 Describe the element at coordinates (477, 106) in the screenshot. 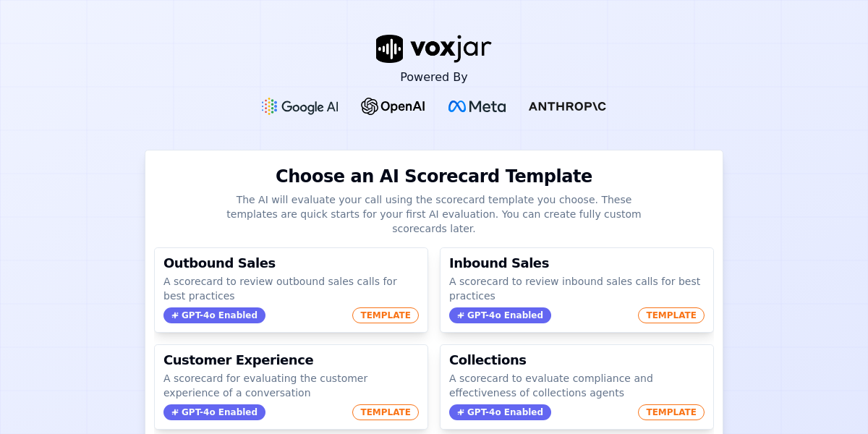

I see `img: Meta Logo` at that location.